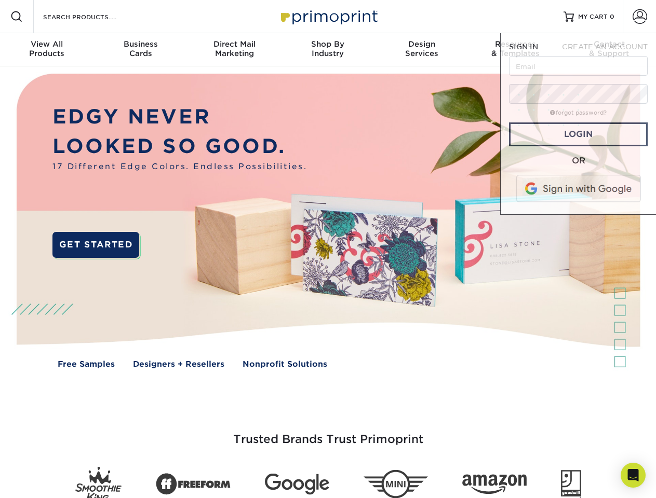  I want to click on a: Shop ByIndustry, so click(328, 50).